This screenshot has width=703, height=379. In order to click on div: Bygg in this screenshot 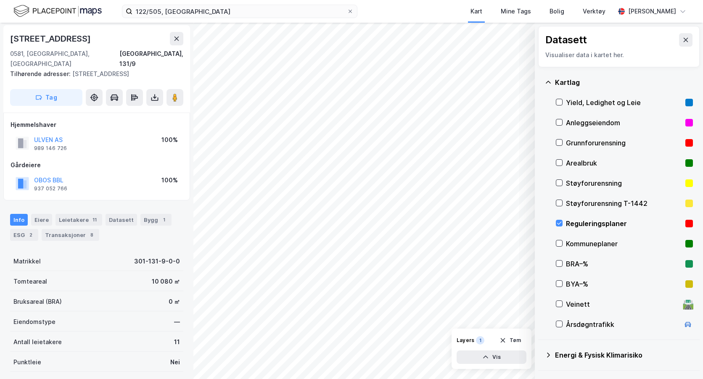, I will do `click(156, 220)`.